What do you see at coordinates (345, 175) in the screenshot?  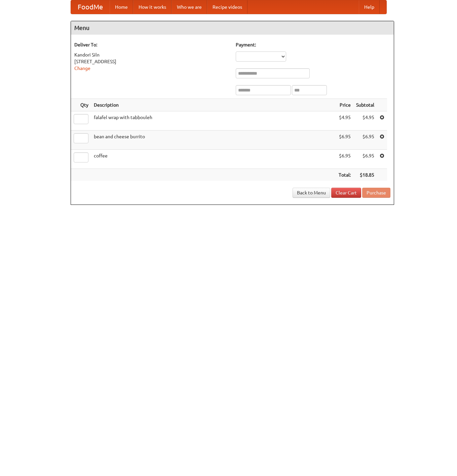 I see `th: Total:` at bounding box center [345, 175].